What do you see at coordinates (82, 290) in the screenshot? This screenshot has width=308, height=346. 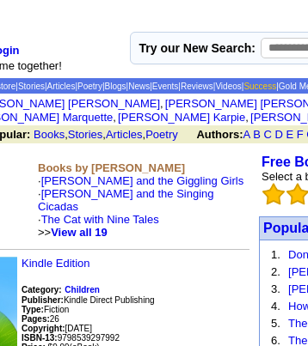 I see `b: Children` at bounding box center [82, 290].